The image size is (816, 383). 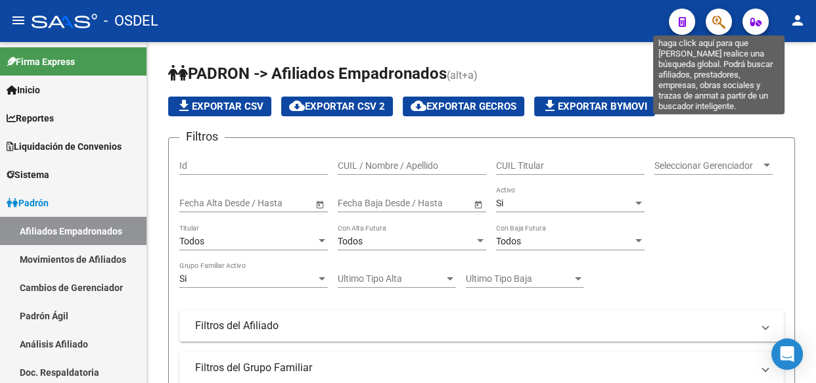 What do you see at coordinates (798, 20) in the screenshot?
I see `mat-icon: person` at bounding box center [798, 20].